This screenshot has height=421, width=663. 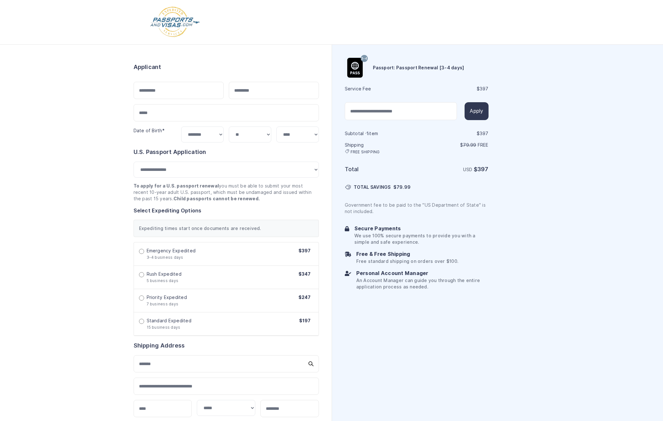 What do you see at coordinates (476, 111) in the screenshot?
I see `button: Apply` at bounding box center [476, 111].